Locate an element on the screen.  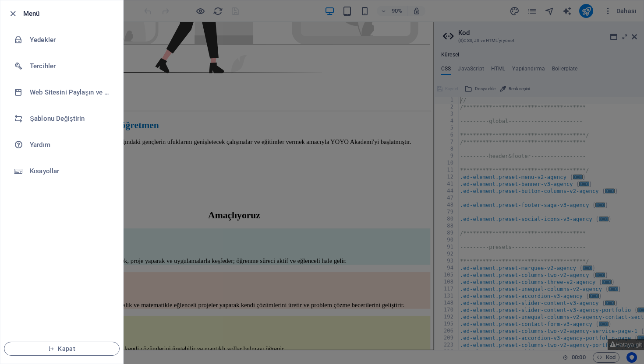
button: Kapat is located at coordinates (62, 349).